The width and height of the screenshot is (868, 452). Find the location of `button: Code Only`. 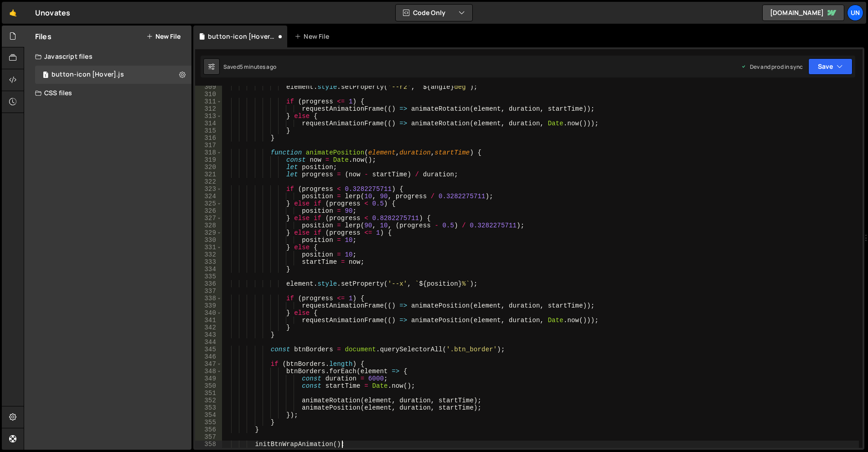

button: Code Only is located at coordinates (434, 13).